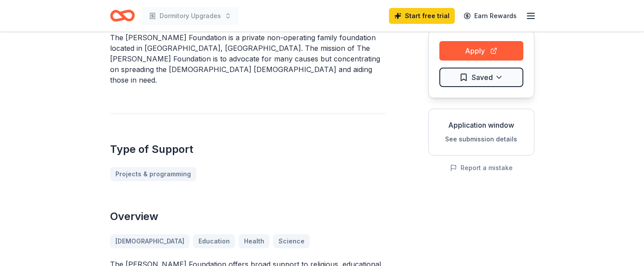 This screenshot has width=644, height=266. Describe the element at coordinates (481, 77) in the screenshot. I see `button: Saved` at that location.